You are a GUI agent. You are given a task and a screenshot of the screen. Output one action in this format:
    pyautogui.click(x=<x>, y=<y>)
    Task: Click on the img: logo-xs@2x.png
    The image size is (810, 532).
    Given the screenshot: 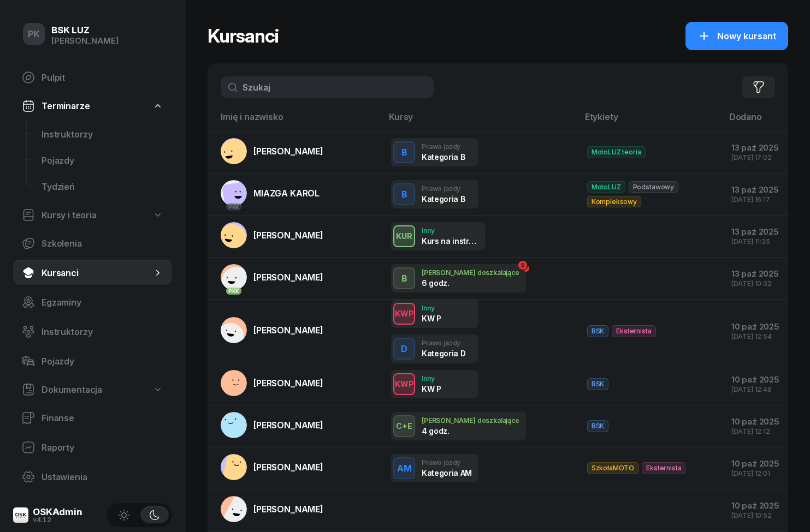 What is the action you would take?
    pyautogui.click(x=21, y=515)
    